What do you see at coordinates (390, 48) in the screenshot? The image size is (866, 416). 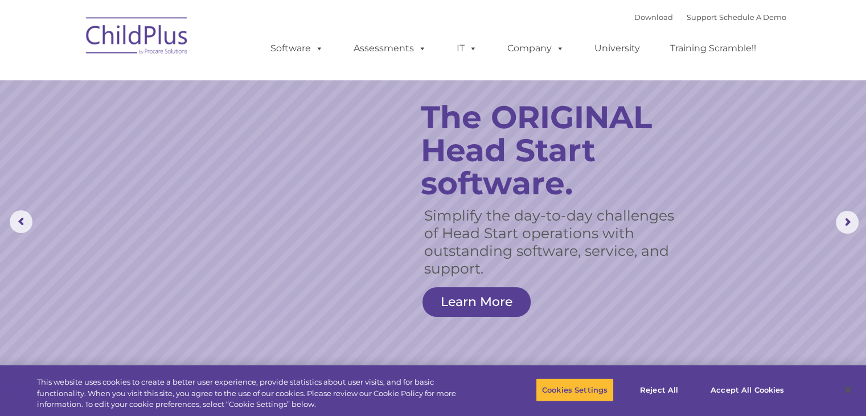 I see `a: Assessments` at bounding box center [390, 48].